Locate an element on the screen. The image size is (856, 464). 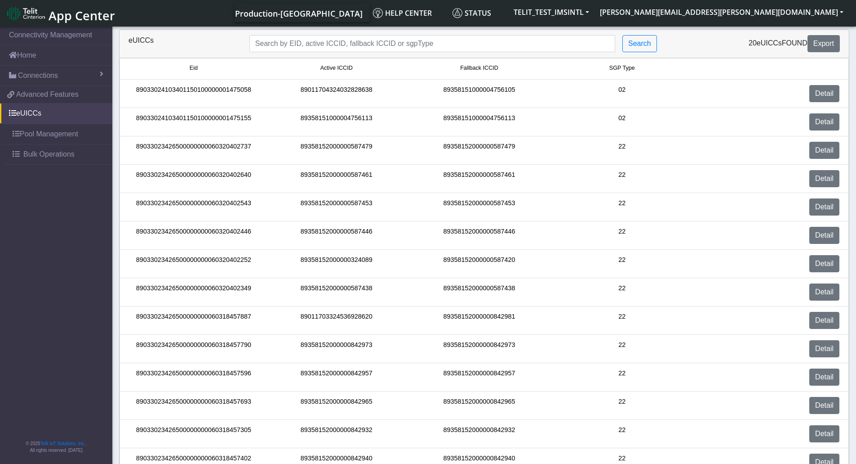
div: 89033023426500000000060318457790 is located at coordinates (194, 348).